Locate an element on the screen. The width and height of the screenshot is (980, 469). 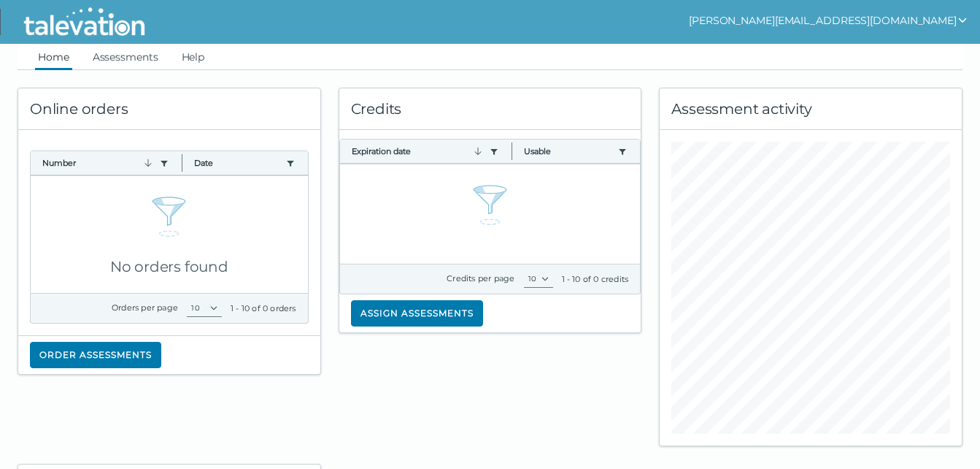
button: Assign assessments is located at coordinates (416, 313).